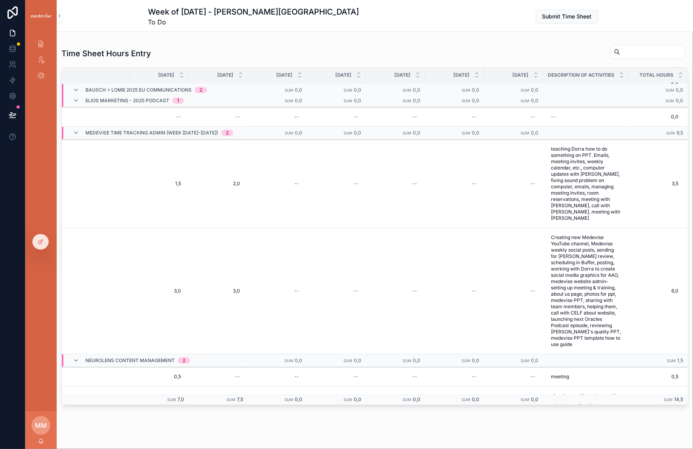 The image size is (693, 449). Describe the element at coordinates (178, 101) in the screenshot. I see `div: 1` at that location.